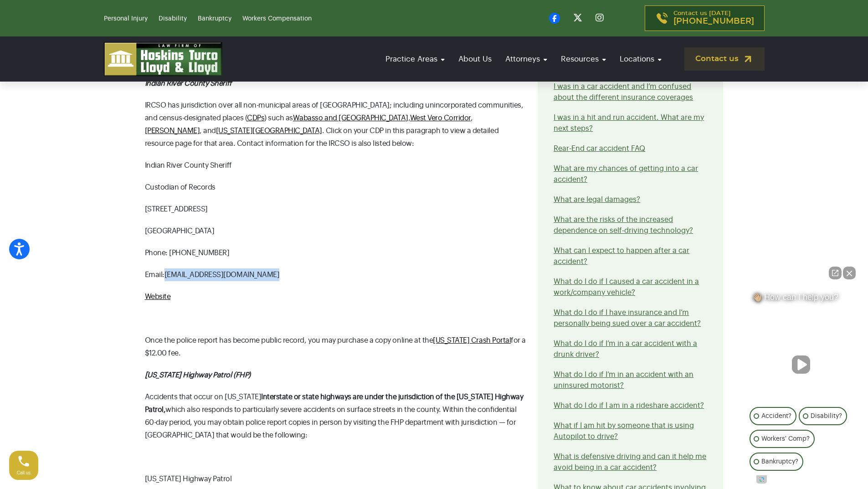  I want to click on a: What are the risks of the increased dependence on self-driving technology?, so click(623, 225).